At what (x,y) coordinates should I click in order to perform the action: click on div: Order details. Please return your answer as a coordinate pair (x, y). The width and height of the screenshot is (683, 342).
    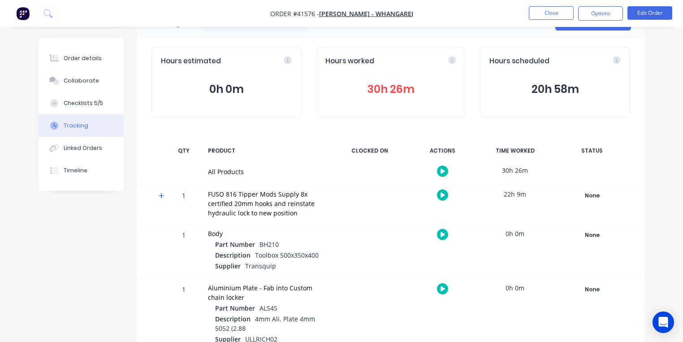
    Looking at the image, I should click on (83, 58).